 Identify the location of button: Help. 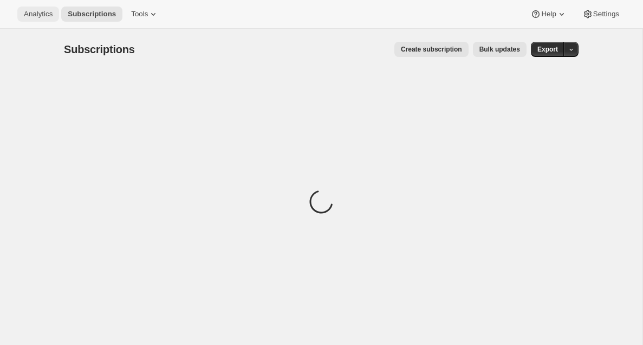
(549, 14).